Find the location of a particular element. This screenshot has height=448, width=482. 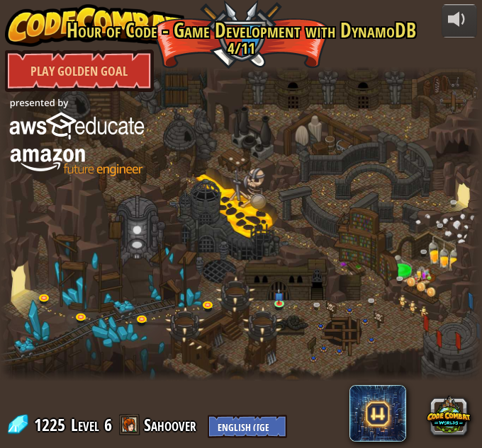

span: Level is located at coordinates (85, 425).